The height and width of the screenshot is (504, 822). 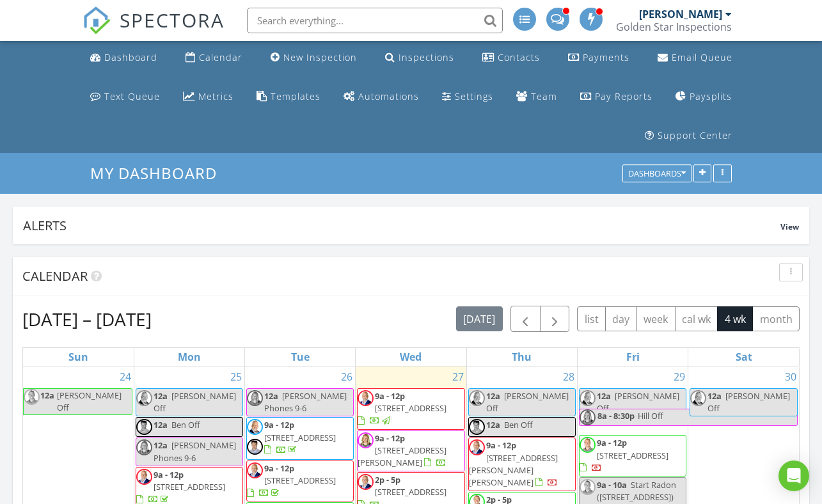 What do you see at coordinates (419, 58) in the screenshot?
I see `a: Inspections` at bounding box center [419, 58].